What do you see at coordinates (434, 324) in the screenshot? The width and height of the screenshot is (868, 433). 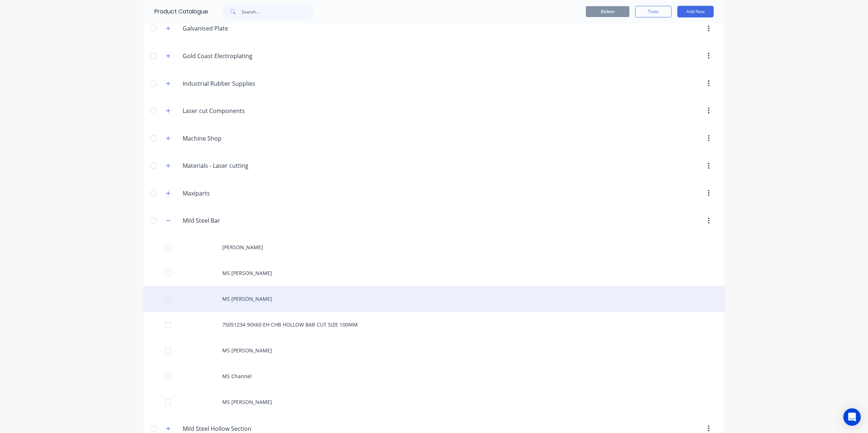 I see `div: 75051234 90X60 EH CHB HOLLOW BAR CUT SIZE 100MM` at bounding box center [434, 324].